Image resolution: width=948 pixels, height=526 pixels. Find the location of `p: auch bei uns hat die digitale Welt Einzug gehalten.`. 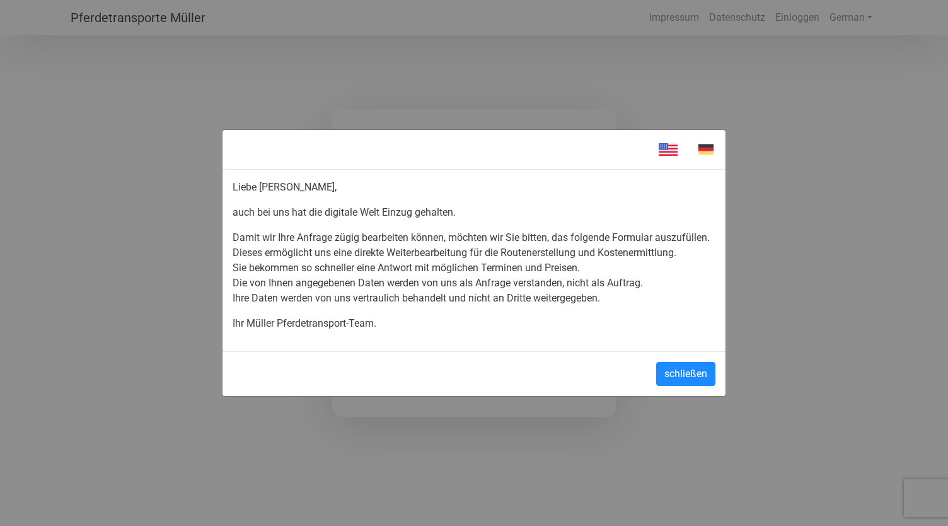

p: auch bei uns hat die digitale Welt Einzug gehalten. is located at coordinates (474, 212).